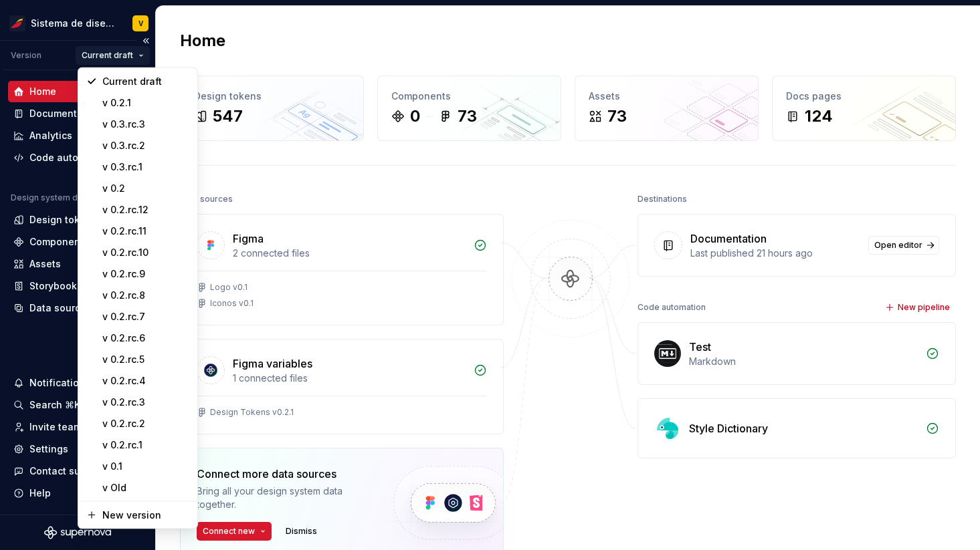 The image size is (980, 550). Describe the element at coordinates (146, 317) in the screenshot. I see `div: v 0.2.rc.7` at that location.